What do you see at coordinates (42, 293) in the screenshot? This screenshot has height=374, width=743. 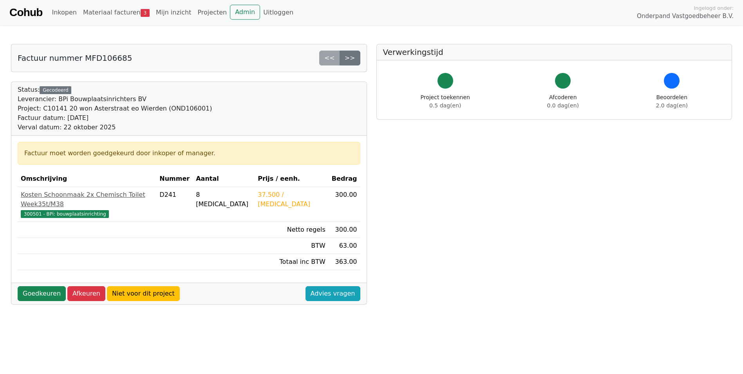 I see `a: Goedkeuren` at bounding box center [42, 293].